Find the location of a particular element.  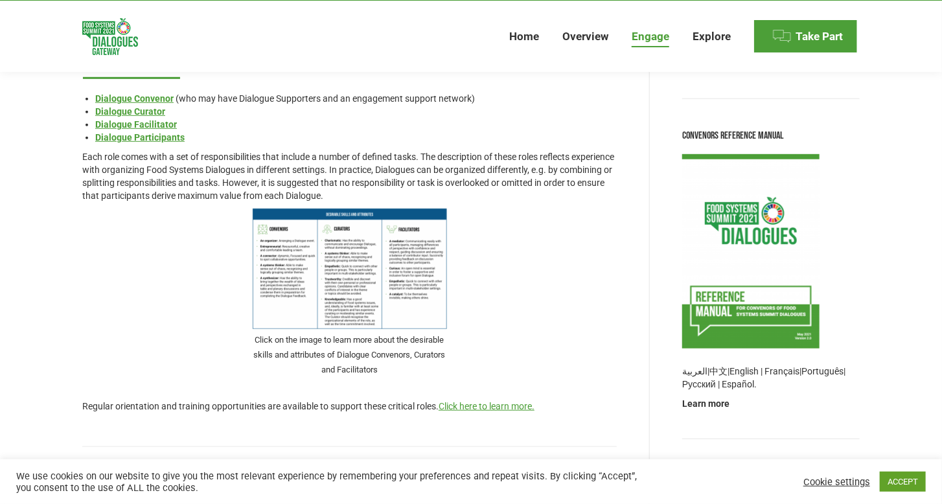

span: Engage is located at coordinates (651, 36).